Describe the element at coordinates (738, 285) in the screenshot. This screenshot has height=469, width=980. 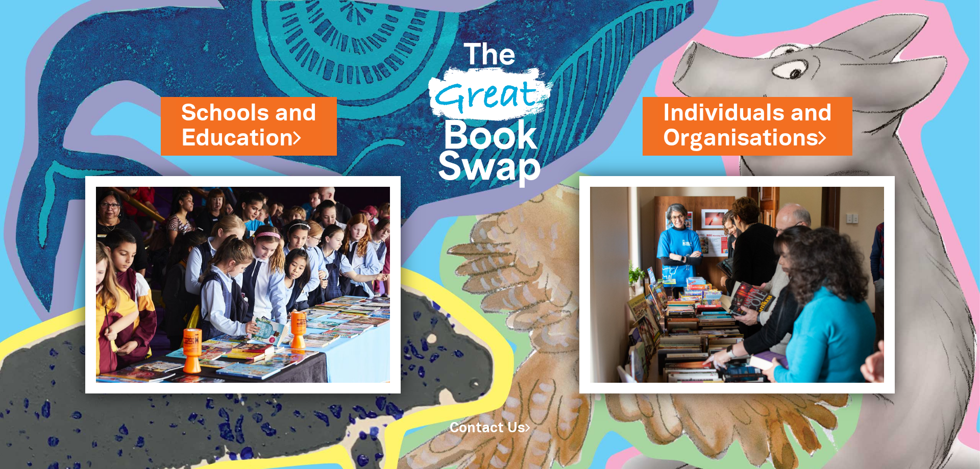
I see `img: Individuals and Organisations` at that location.